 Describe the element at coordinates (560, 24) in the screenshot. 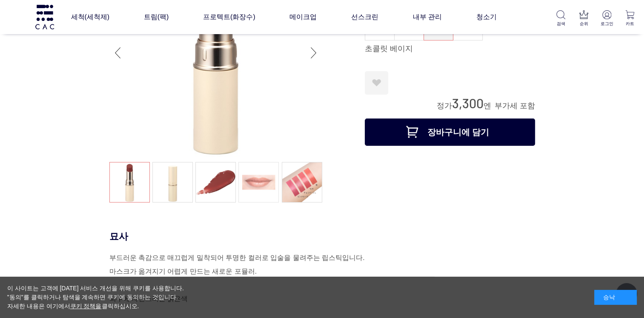

I see `p: 검색` at that location.